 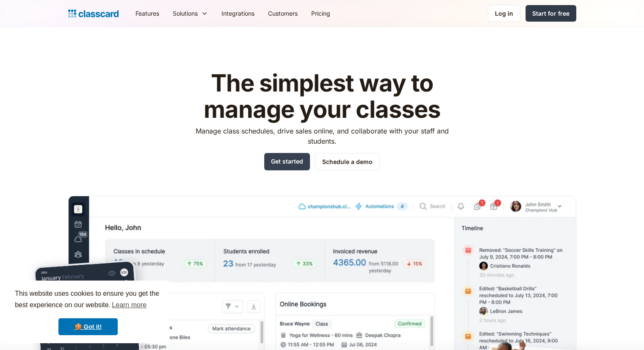 What do you see at coordinates (321, 13) in the screenshot?
I see `a: Pricing` at bounding box center [321, 13].